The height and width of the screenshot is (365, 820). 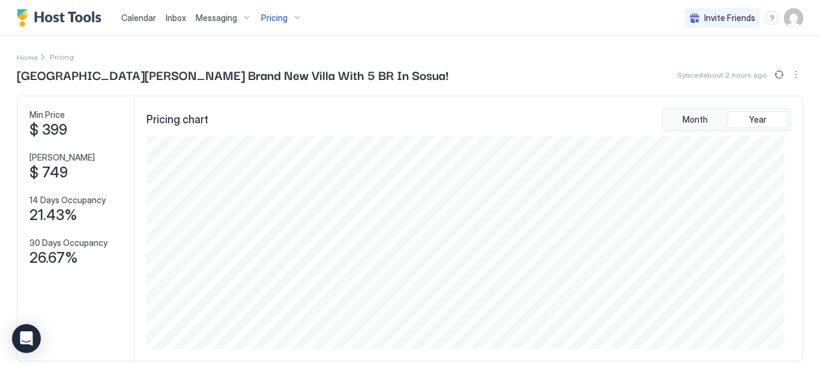 I want to click on span: 30 Days Occupancy, so click(x=68, y=243).